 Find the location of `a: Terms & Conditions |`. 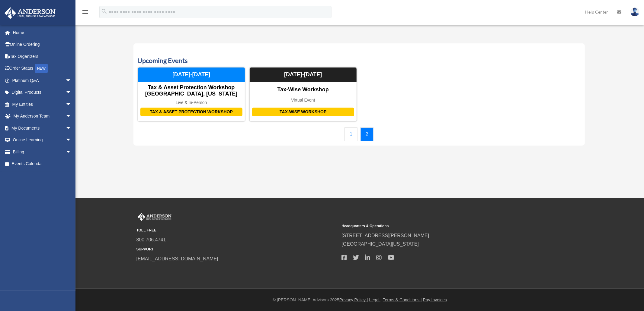

a: Terms & Conditions | is located at coordinates (402, 300).